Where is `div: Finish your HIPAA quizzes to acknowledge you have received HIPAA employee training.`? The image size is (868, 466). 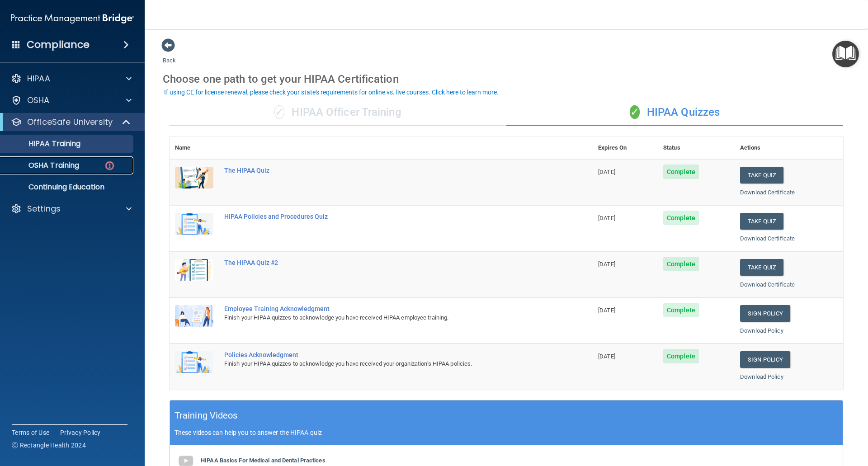
div: Finish your HIPAA quizzes to acknowledge you have received HIPAA employee training. is located at coordinates (386, 317).